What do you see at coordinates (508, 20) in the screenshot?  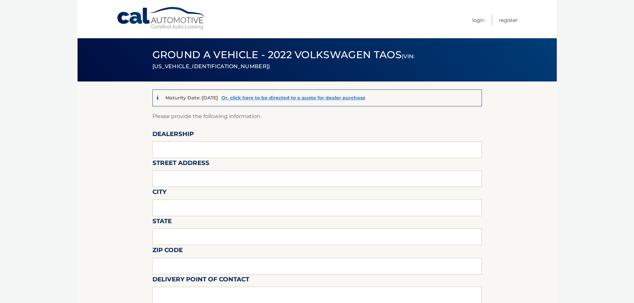 I see `a: Register` at bounding box center [508, 20].